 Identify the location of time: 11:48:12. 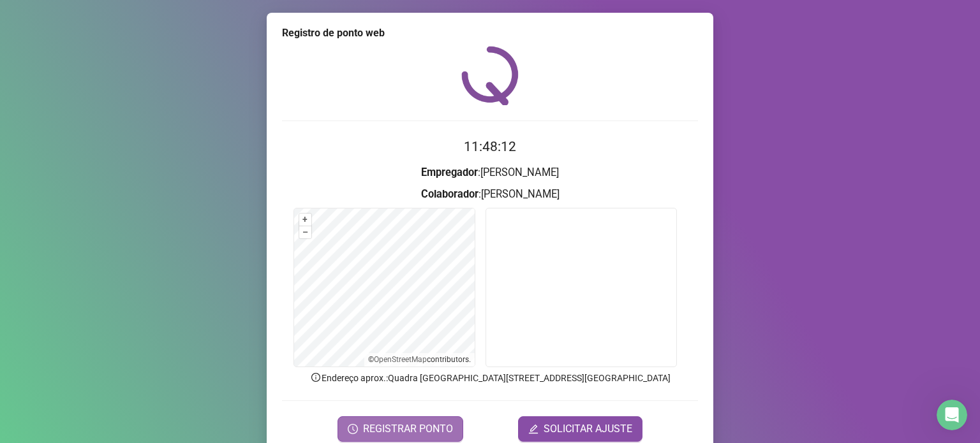
(490, 147).